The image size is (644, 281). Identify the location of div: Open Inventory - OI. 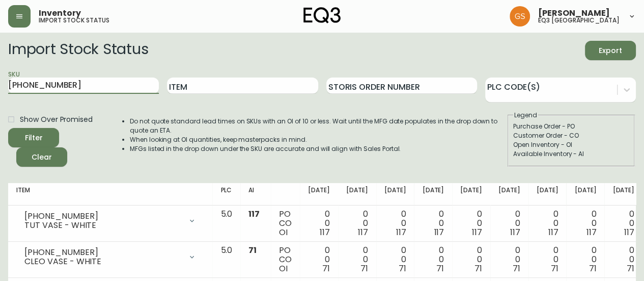
(571, 145).